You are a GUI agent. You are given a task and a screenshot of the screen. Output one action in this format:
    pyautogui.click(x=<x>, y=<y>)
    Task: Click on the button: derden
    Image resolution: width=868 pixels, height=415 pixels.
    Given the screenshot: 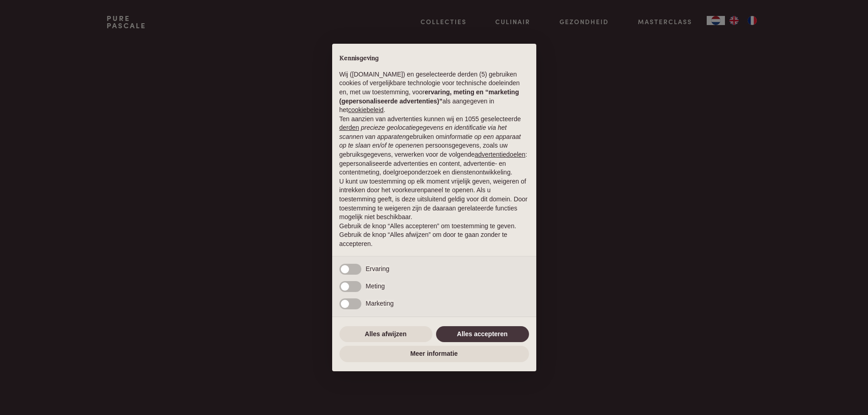 What is the action you would take?
    pyautogui.click(x=349, y=128)
    